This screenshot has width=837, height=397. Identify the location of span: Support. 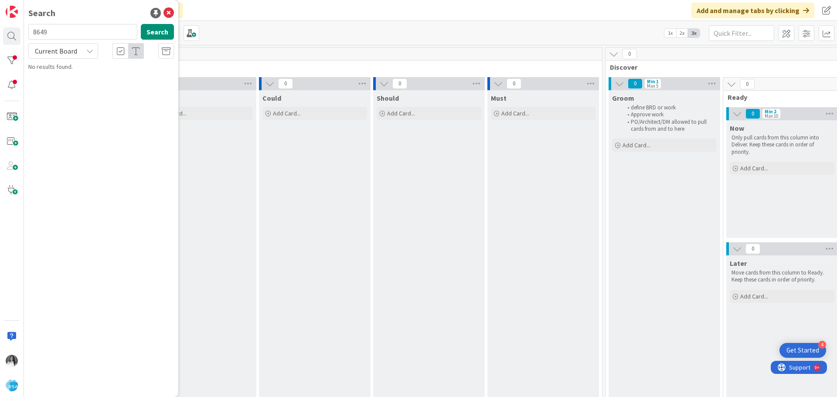
(29, 7).